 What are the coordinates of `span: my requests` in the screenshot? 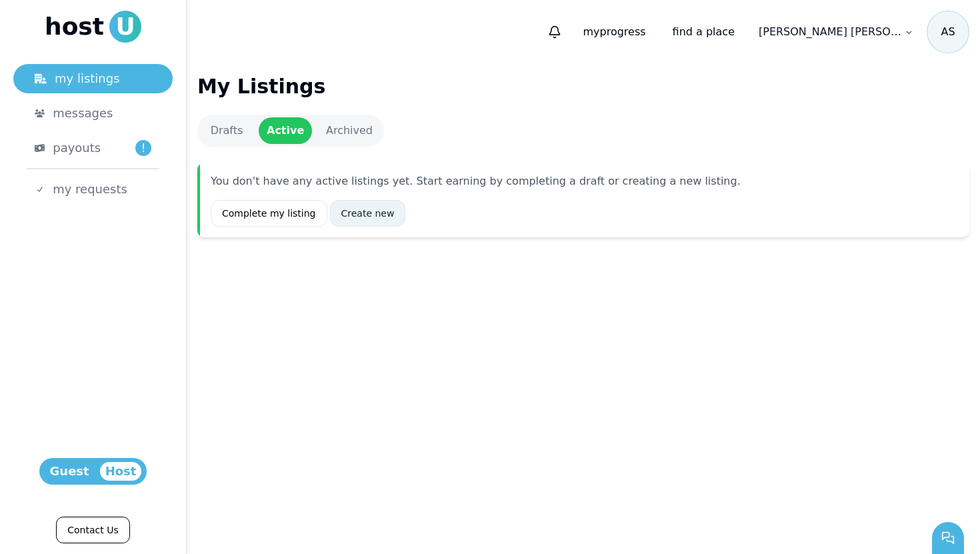 It's located at (90, 189).